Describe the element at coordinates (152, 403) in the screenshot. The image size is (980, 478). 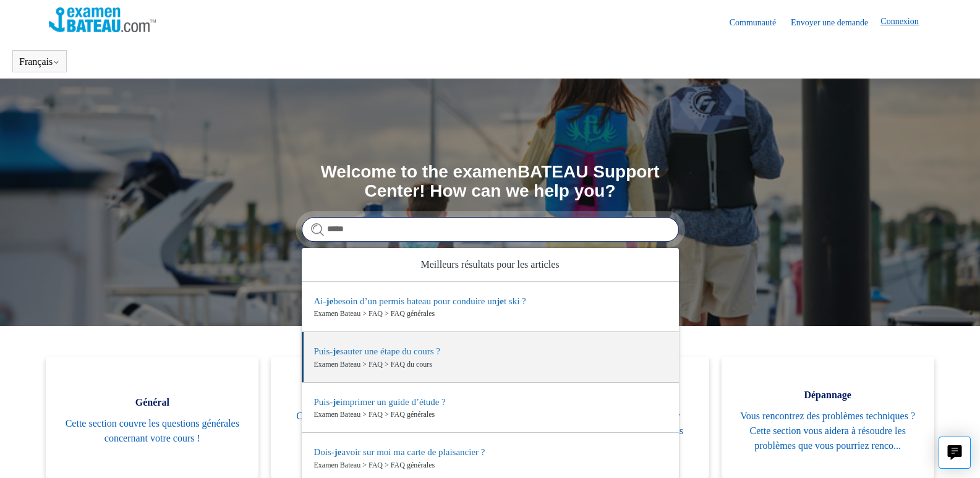
I see `span: Général` at that location.